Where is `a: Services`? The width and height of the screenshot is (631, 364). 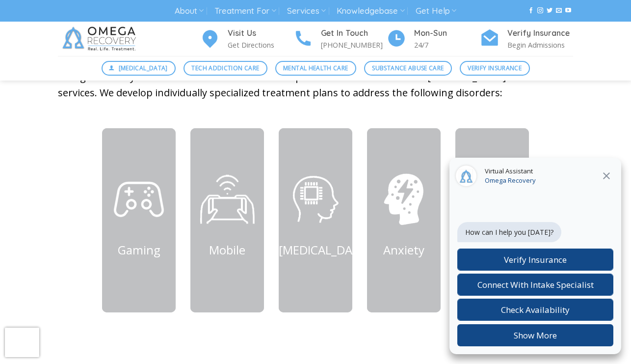
a: Services is located at coordinates (307, 11).